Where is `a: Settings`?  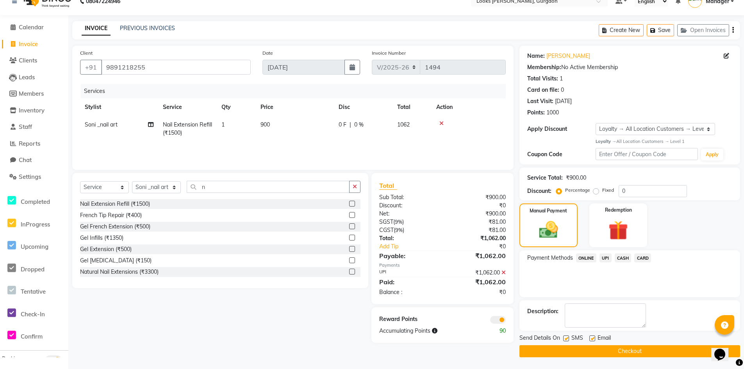
a: Settings is located at coordinates (34, 177).